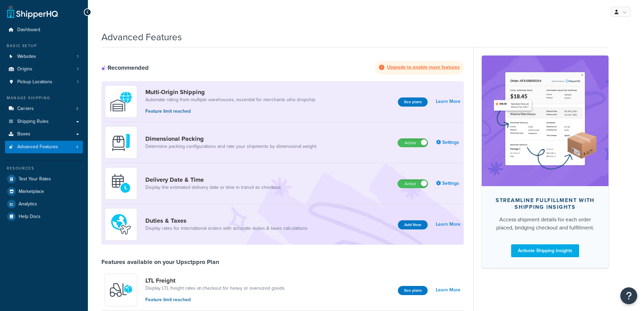 The image size is (644, 311). Describe the element at coordinates (545, 251) in the screenshot. I see `a: Activate Shipping Insights` at that location.